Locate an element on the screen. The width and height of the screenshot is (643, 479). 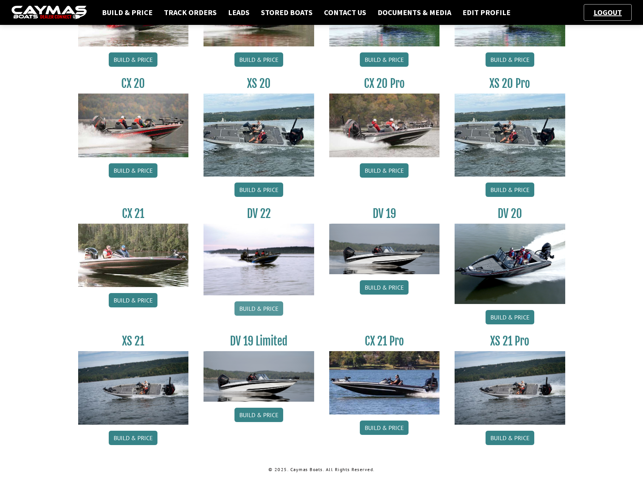
a: Stored Boats is located at coordinates (286, 12).